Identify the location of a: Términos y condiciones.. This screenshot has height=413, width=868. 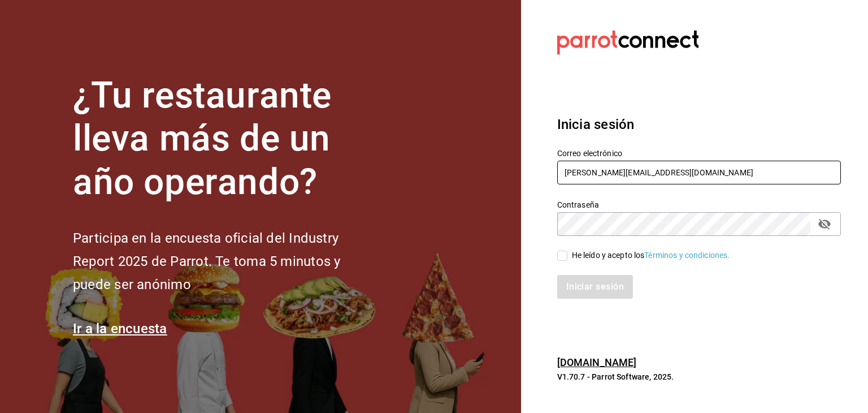
(686, 255).